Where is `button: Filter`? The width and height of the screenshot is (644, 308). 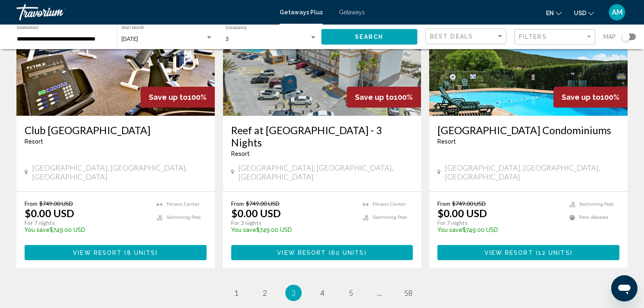
button: Filter is located at coordinates (555, 37).